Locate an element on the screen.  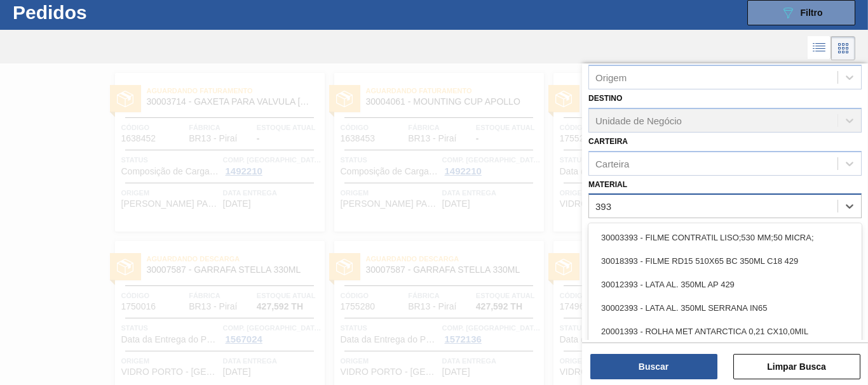
label: Carteira is located at coordinates (608, 142).